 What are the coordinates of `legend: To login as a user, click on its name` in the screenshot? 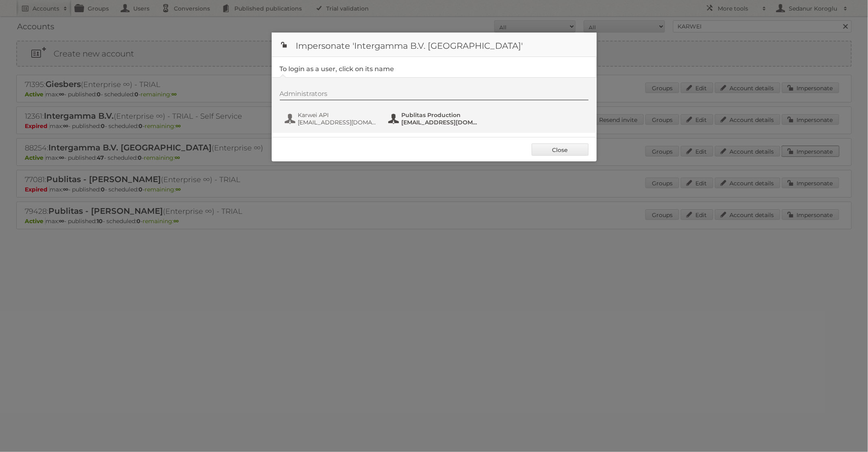 It's located at (337, 68).